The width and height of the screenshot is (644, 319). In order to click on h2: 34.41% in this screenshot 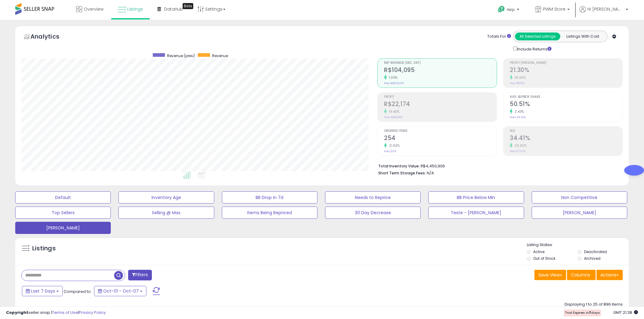, I will do `click(566, 139)`.